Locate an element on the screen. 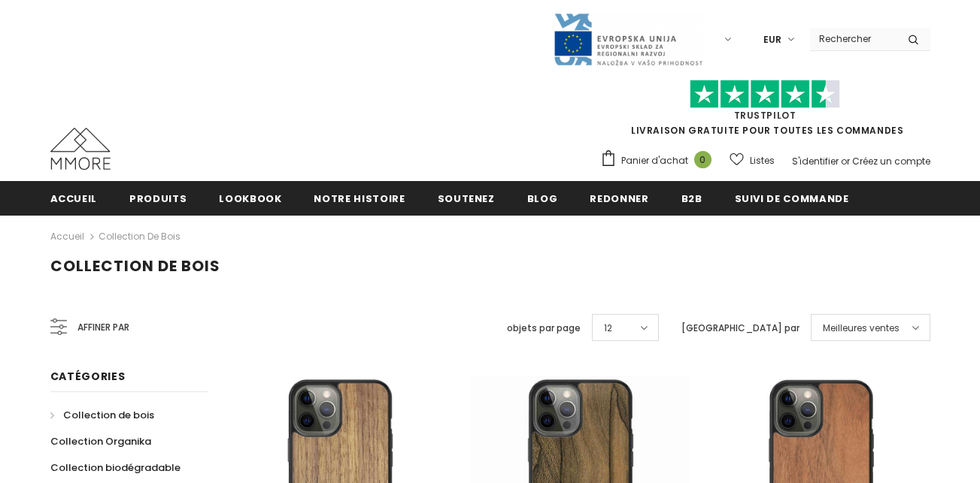  label: objets par page is located at coordinates (543, 328).